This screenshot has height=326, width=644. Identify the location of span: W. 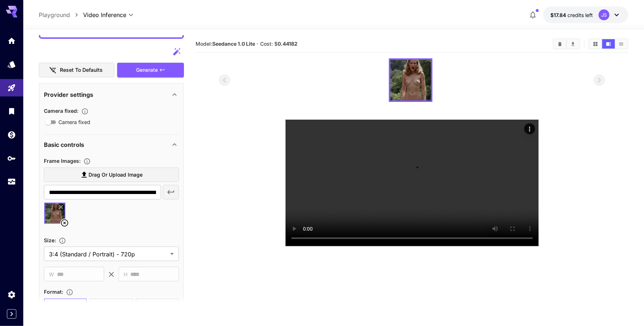
(52, 274).